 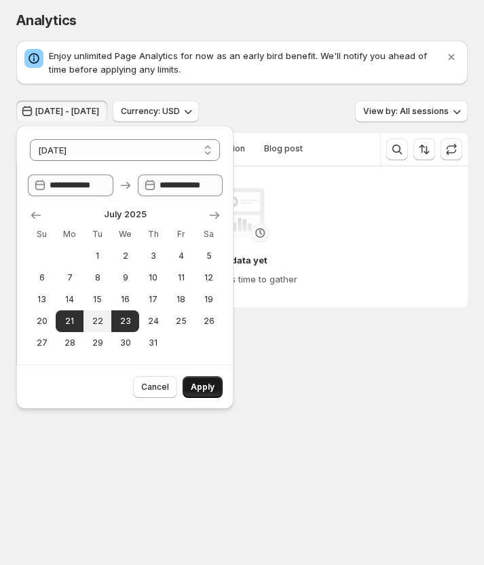 What do you see at coordinates (69, 321) in the screenshot?
I see `button: Start of range Monday July 21 2025` at bounding box center [69, 321].